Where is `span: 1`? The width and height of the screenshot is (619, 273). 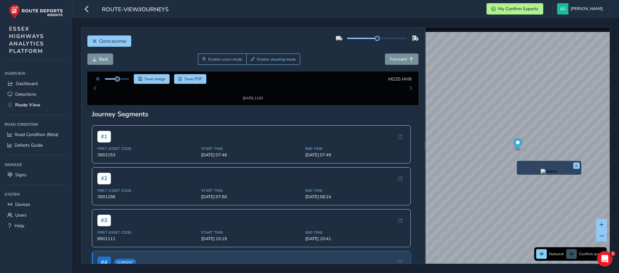 span: 1 is located at coordinates (613, 254).